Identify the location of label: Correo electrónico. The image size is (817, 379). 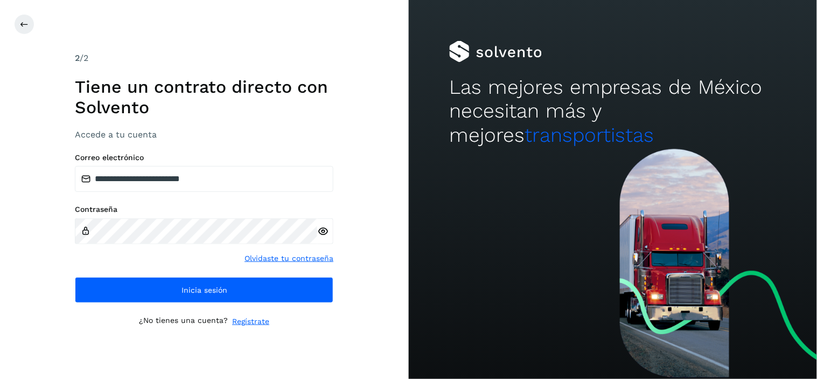
(204, 157).